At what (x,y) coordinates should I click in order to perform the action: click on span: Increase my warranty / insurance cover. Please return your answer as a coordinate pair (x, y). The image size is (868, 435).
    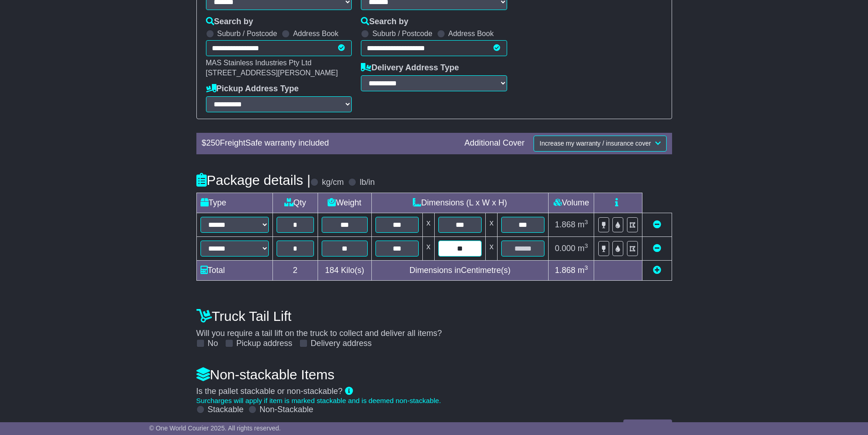
    Looking at the image, I should click on (595, 144).